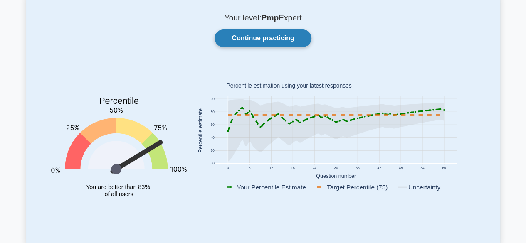 This screenshot has width=526, height=243. Describe the element at coordinates (270, 17) in the screenshot. I see `b: Pmp` at that location.